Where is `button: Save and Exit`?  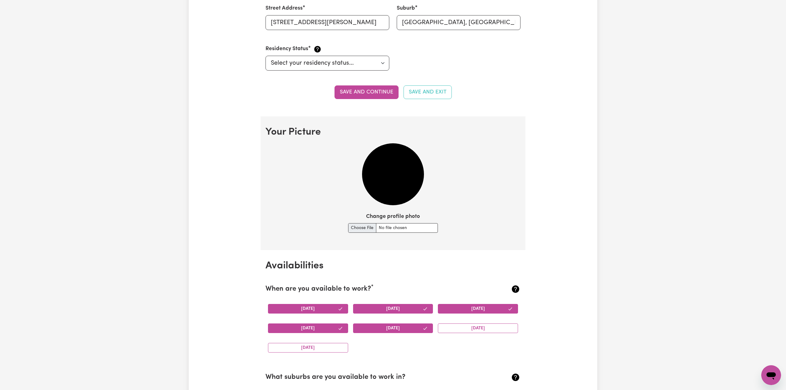 button: Save and Exit is located at coordinates (428, 92).